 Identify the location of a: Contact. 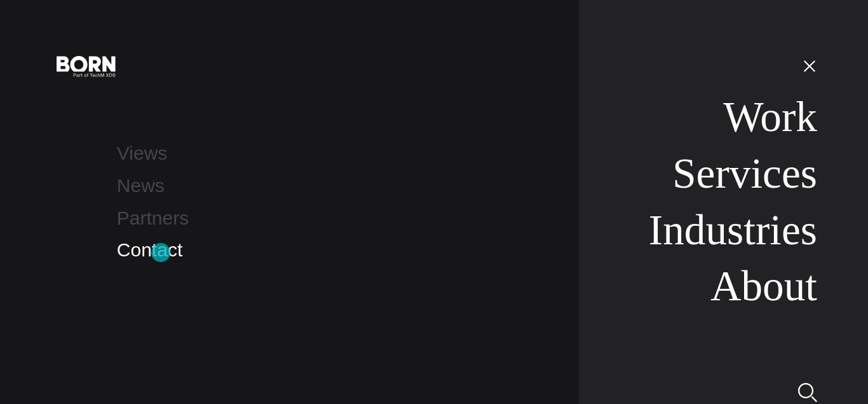
(149, 249).